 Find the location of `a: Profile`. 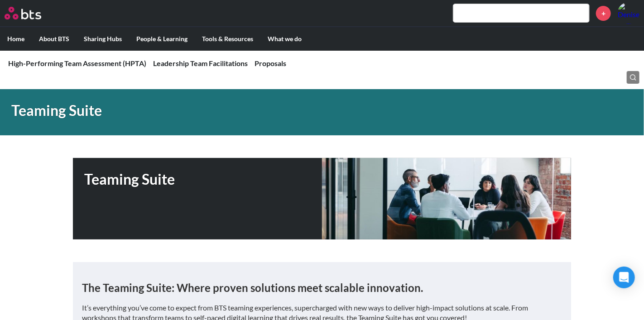

a: Profile is located at coordinates (629, 13).